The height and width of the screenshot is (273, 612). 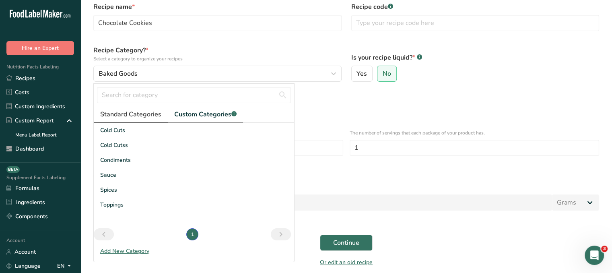 What do you see at coordinates (115, 160) in the screenshot?
I see `span: Condiments` at bounding box center [115, 160].